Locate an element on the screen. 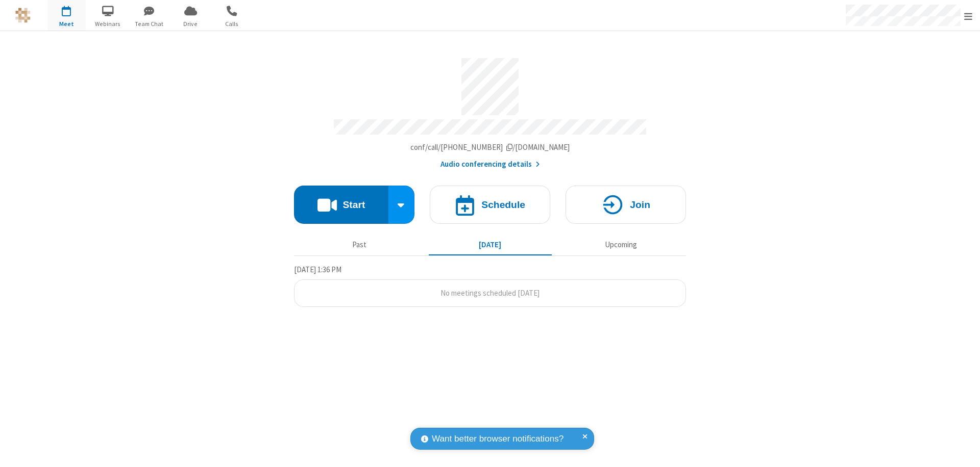 This screenshot has height=467, width=980. span: Want better browser notifications? is located at coordinates (497, 439).